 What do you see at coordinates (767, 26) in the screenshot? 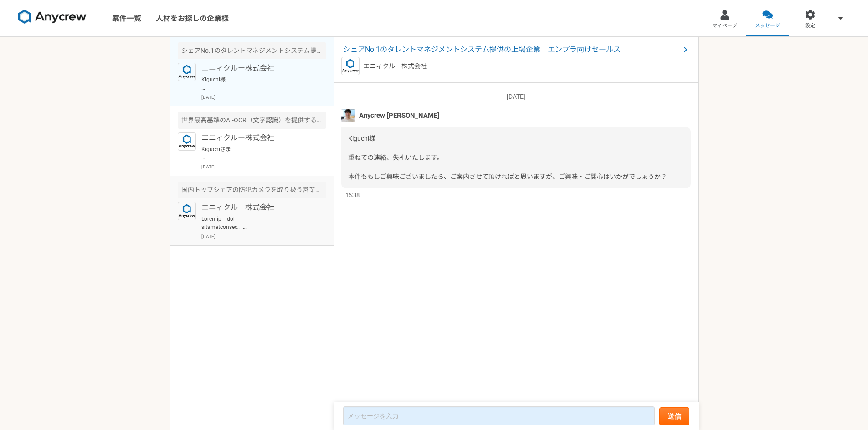
I see `span: メッセージ` at bounding box center [767, 26].